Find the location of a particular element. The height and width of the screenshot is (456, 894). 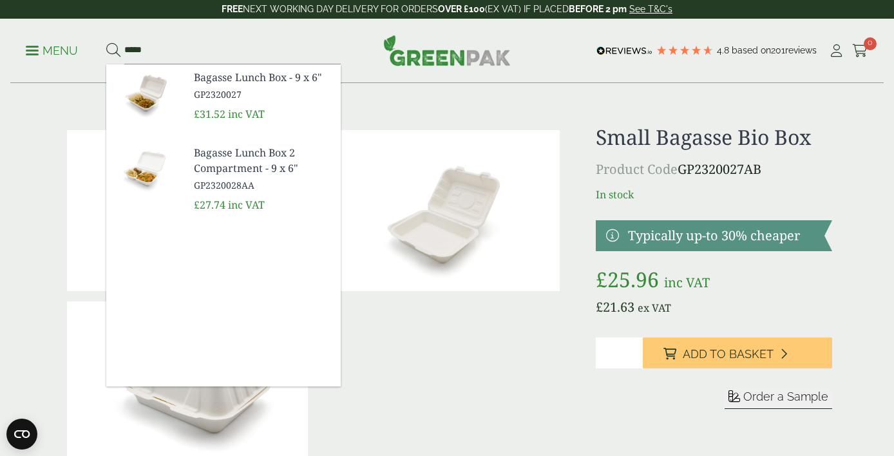

a: See T&C's is located at coordinates (651, 9).